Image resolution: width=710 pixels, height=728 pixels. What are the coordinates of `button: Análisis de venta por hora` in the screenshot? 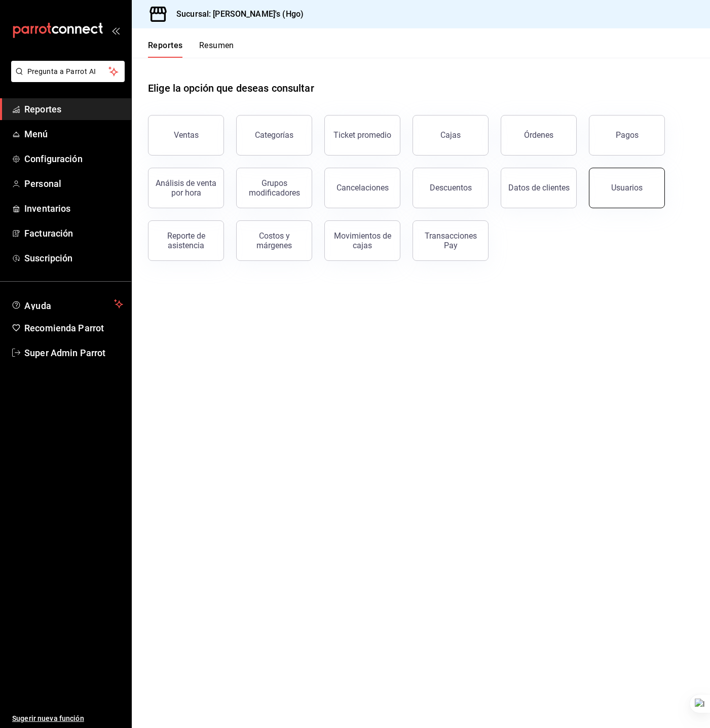 It's located at (186, 188).